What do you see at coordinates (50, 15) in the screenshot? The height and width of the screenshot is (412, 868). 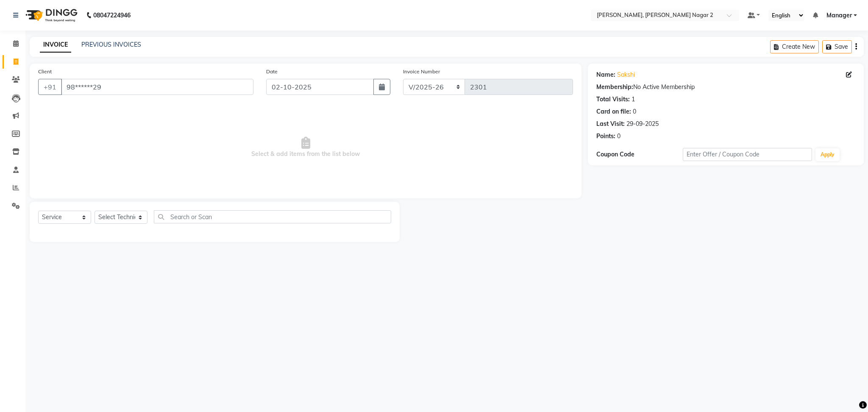 I see `img: logo` at bounding box center [50, 15].